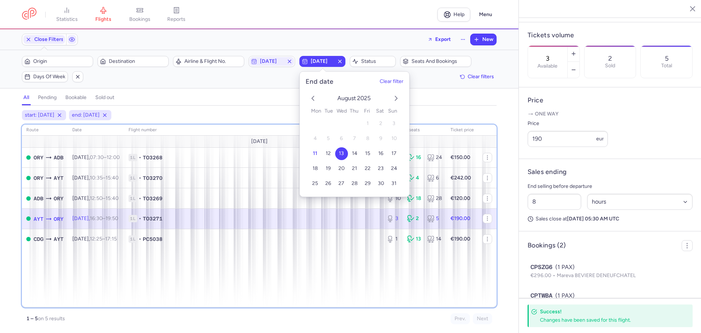 The image size is (701, 333). Describe the element at coordinates (394, 183) in the screenshot. I see `button: 31` at that location.